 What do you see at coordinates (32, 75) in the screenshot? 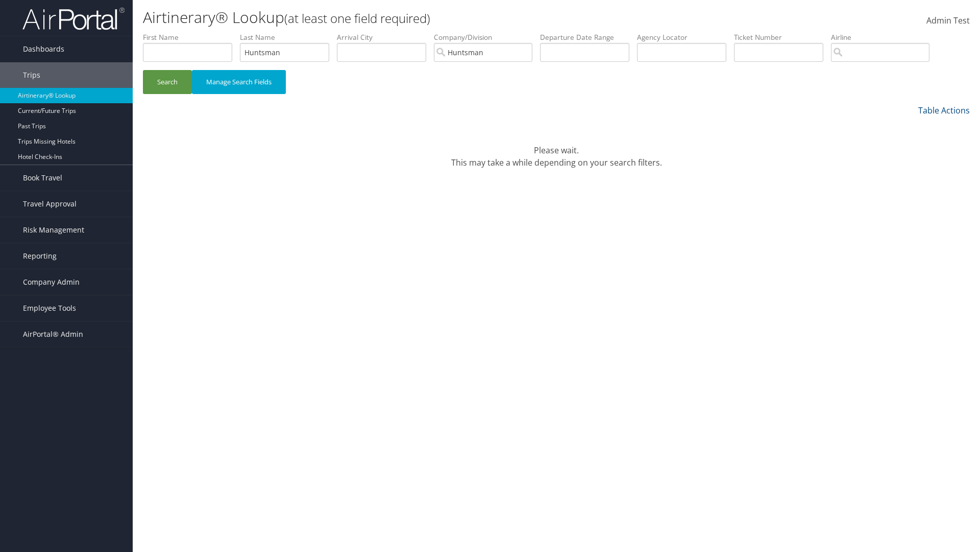
I see `span: Trips` at bounding box center [32, 75].